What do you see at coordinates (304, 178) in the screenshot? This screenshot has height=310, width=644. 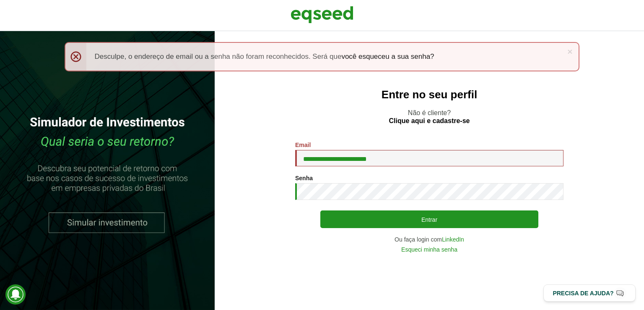 I see `label: Senha` at bounding box center [304, 178].